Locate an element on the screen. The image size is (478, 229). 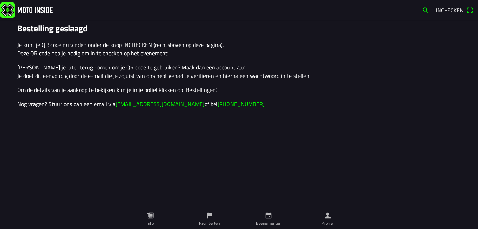
ion-label: Evenementen is located at coordinates (268, 223).